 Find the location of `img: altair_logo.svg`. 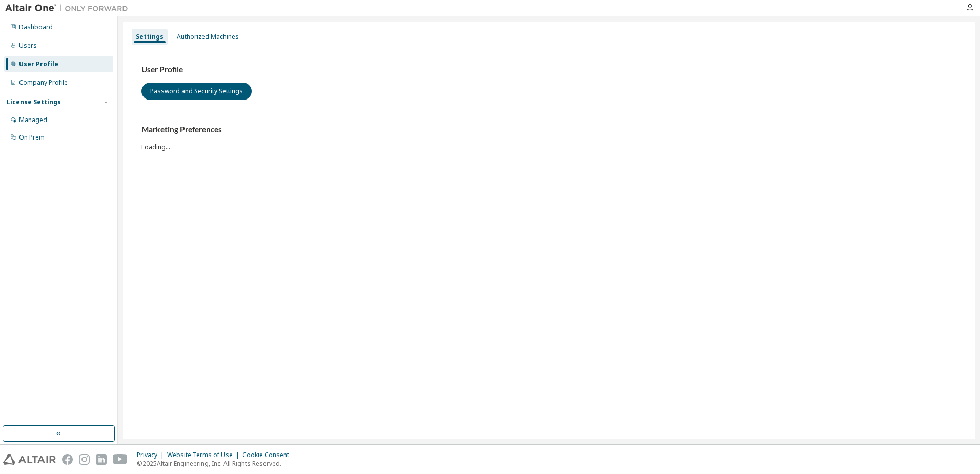

img: altair_logo.svg is located at coordinates (29, 459).